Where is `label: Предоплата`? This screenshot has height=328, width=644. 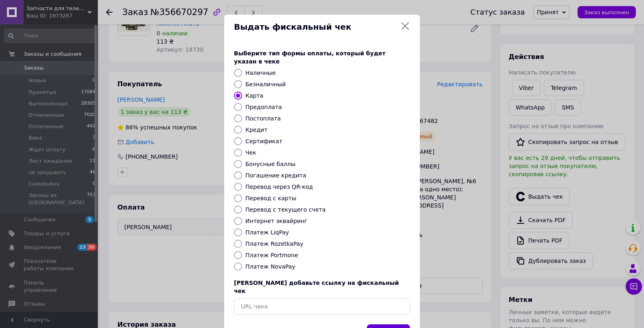
label: Предоплата is located at coordinates (264, 107).